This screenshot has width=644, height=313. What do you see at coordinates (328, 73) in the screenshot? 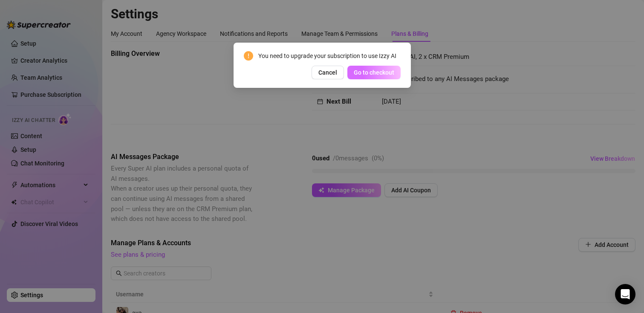
I see `span: Cancel` at bounding box center [328, 73].